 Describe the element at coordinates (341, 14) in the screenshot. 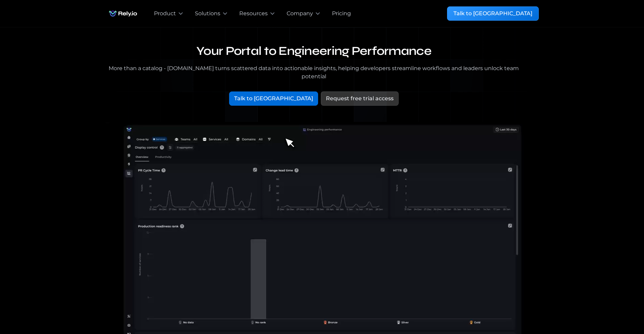

I see `a: Pricing` at that location.